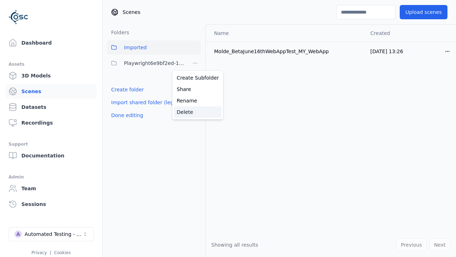  I want to click on div: Delete, so click(198, 112).